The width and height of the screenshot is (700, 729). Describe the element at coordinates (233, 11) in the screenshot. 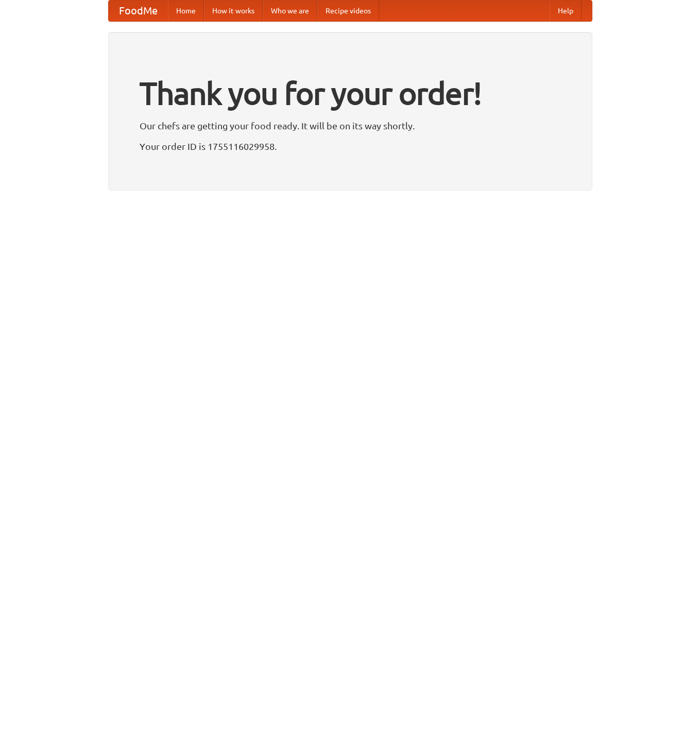

I see `a: How it works` at that location.